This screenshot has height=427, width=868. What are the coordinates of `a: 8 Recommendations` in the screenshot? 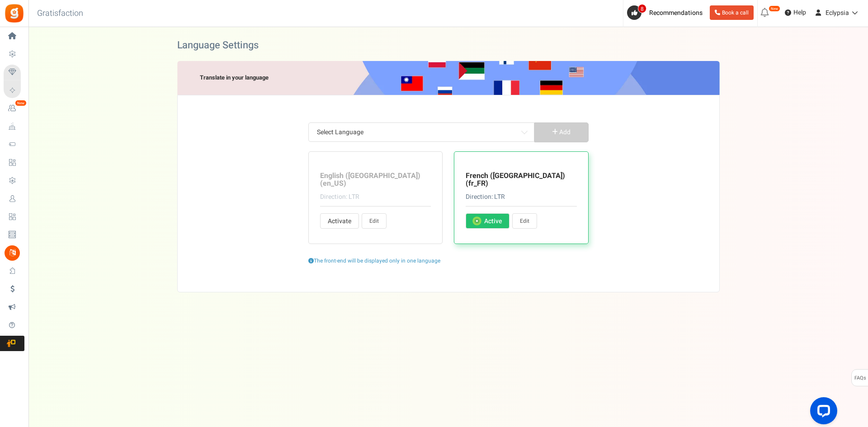 It's located at (667, 13).